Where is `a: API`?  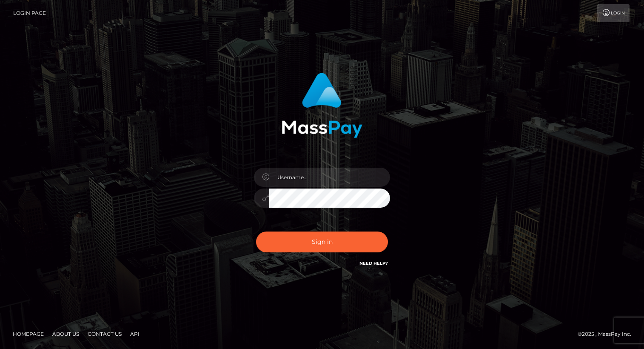 a: API is located at coordinates (135, 334).